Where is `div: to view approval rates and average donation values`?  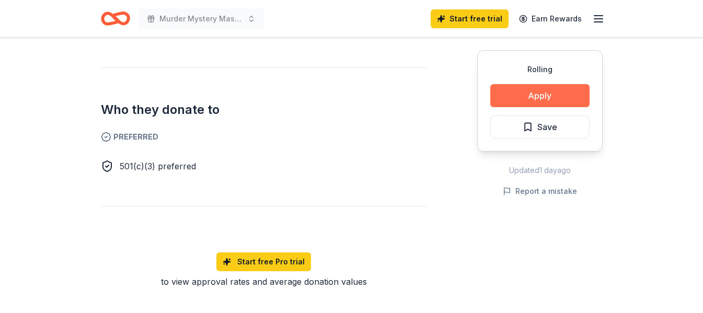
div: to view approval rates and average donation values is located at coordinates (264, 282).